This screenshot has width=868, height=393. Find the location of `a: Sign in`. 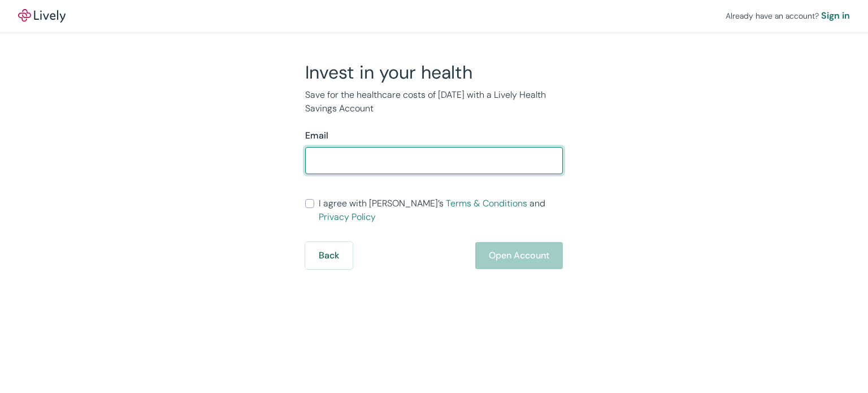

a: Sign in is located at coordinates (835, 16).